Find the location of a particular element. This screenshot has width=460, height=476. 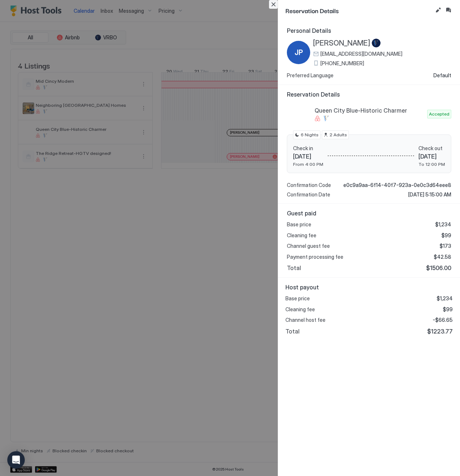

span: Default is located at coordinates (442, 76).